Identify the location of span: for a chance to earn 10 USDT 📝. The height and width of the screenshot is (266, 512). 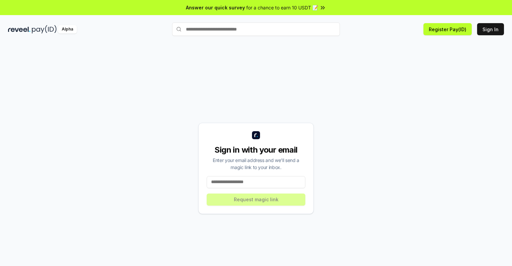
(282, 7).